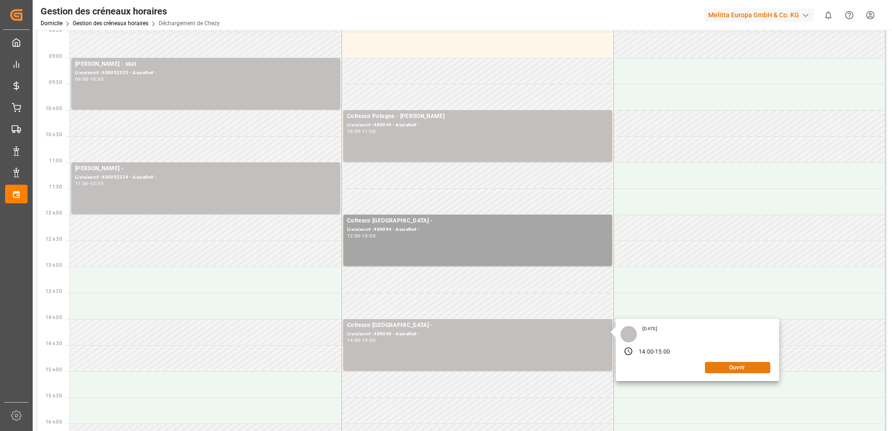 The width and height of the screenshot is (892, 431). Describe the element at coordinates (56, 56) in the screenshot. I see `span: 09:00` at that location.